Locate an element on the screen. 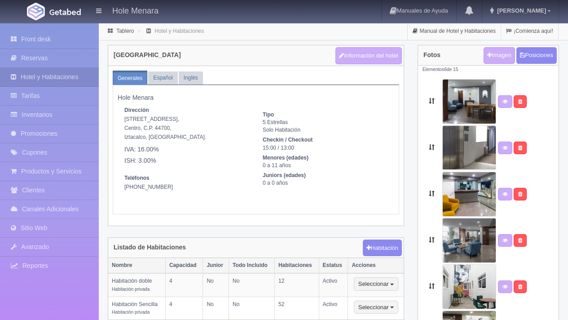 Image resolution: width=568 pixels, height=320 pixels. small: Elementos de 15 is located at coordinates (440, 69).